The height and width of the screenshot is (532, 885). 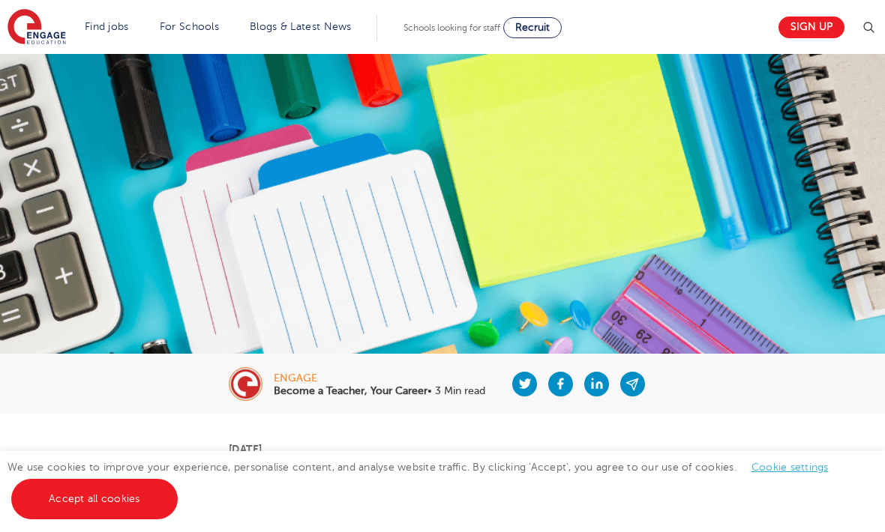 What do you see at coordinates (350, 391) in the screenshot?
I see `b: Become a Teacher, Your Career` at bounding box center [350, 391].